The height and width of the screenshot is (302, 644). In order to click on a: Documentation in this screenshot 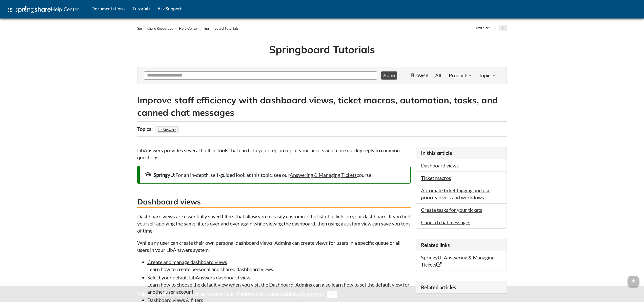, I will do `click(108, 9)`.